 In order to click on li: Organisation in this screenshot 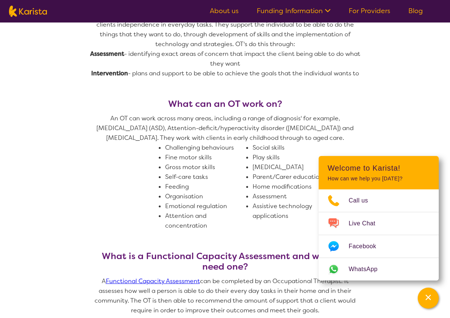, I will do `click(206, 197)`.